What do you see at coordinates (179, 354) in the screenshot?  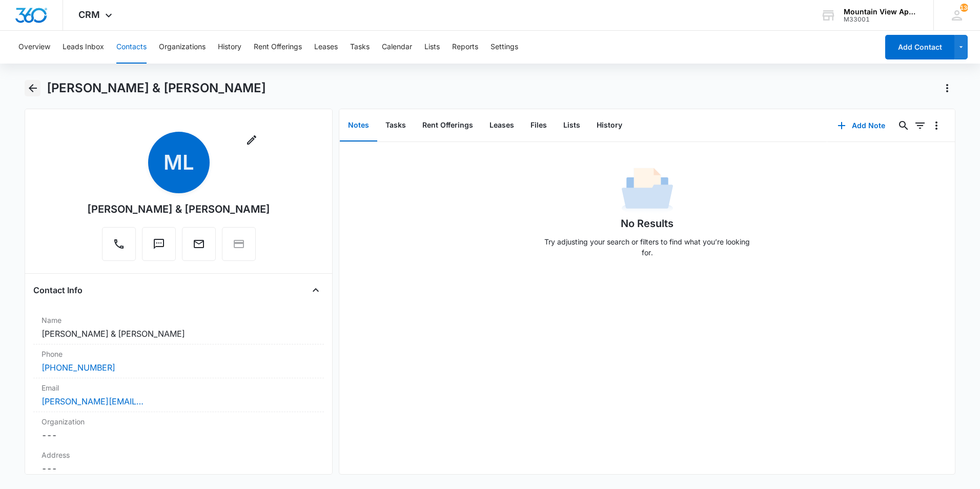 I see `label: Phone` at bounding box center [179, 354].